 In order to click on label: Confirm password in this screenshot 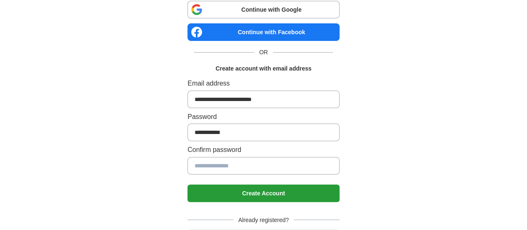, I will do `click(263, 150)`.